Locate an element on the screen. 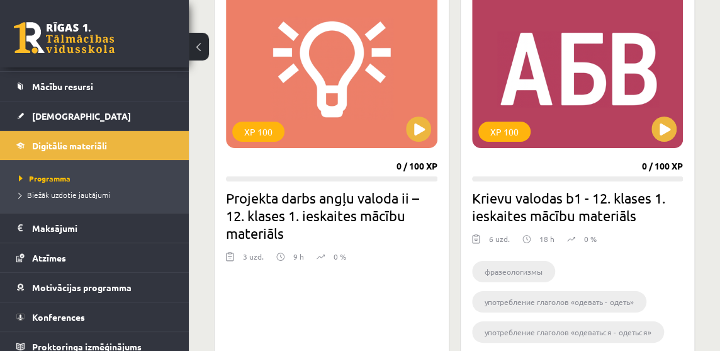  a: Maksājumi is located at coordinates (94, 228).